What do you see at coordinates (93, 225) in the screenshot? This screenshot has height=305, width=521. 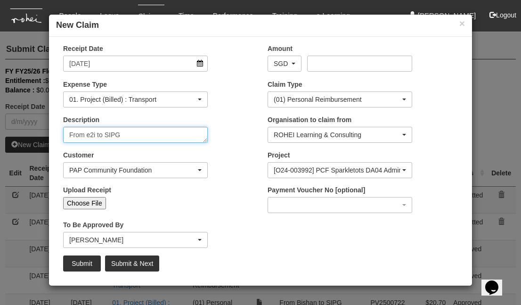 I see `label: To Be Approved By` at bounding box center [93, 225].